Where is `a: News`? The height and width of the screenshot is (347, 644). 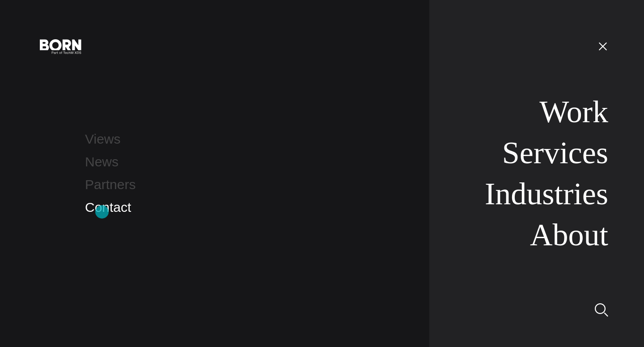 a: News is located at coordinates (102, 162).